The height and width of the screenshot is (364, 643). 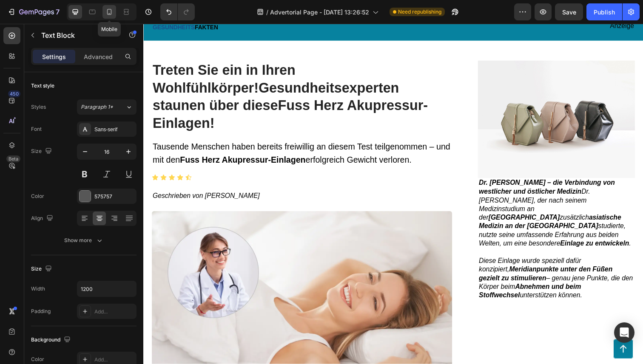 I want to click on img: image_demo.jpg, so click(x=421, y=98).